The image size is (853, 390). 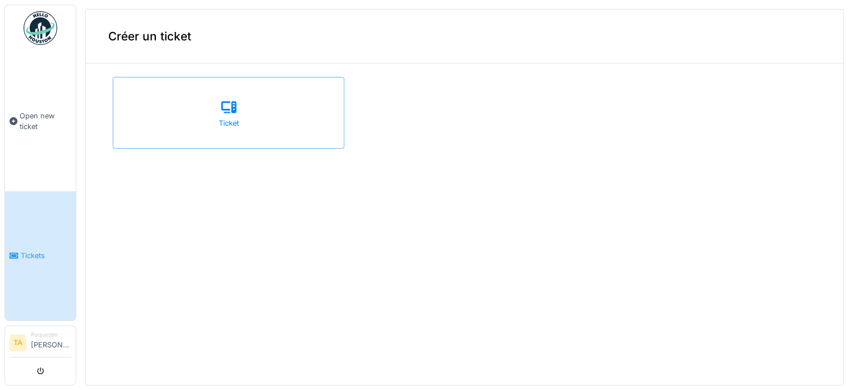 What do you see at coordinates (51, 334) in the screenshot?
I see `div: Requester` at bounding box center [51, 334].